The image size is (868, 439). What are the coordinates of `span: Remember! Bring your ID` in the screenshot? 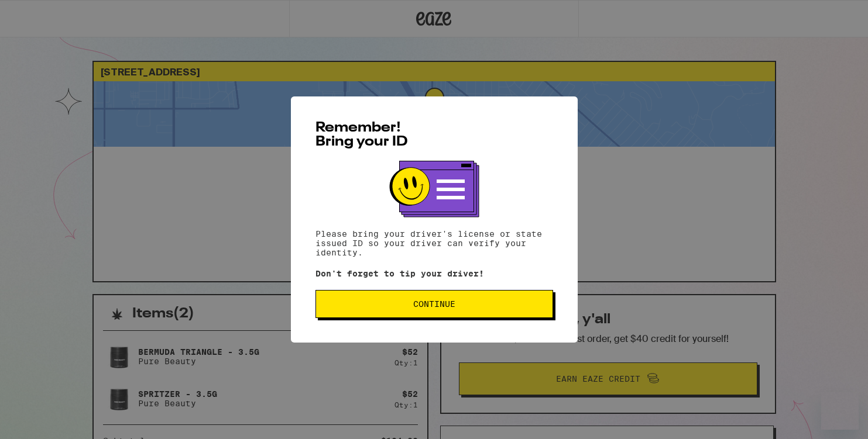 It's located at (361, 135).